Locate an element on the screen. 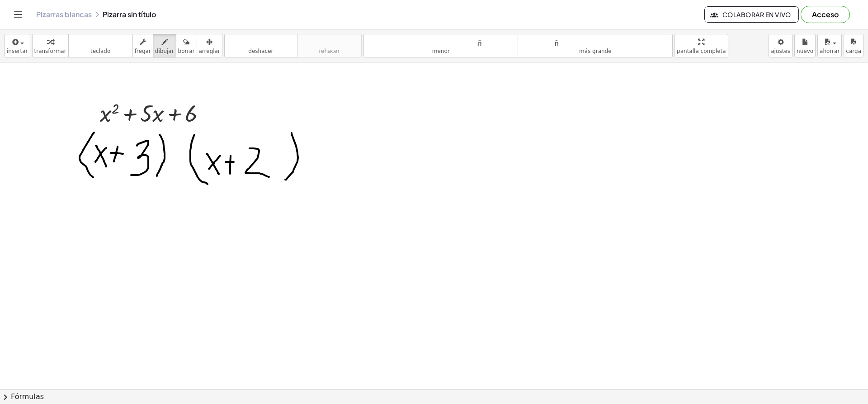  button: tecladoteclado is located at coordinates (101, 45).